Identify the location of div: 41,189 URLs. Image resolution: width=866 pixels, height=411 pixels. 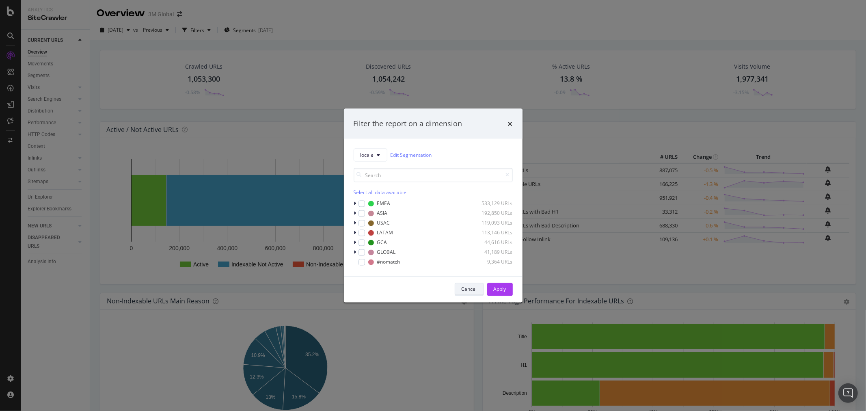
(493, 252).